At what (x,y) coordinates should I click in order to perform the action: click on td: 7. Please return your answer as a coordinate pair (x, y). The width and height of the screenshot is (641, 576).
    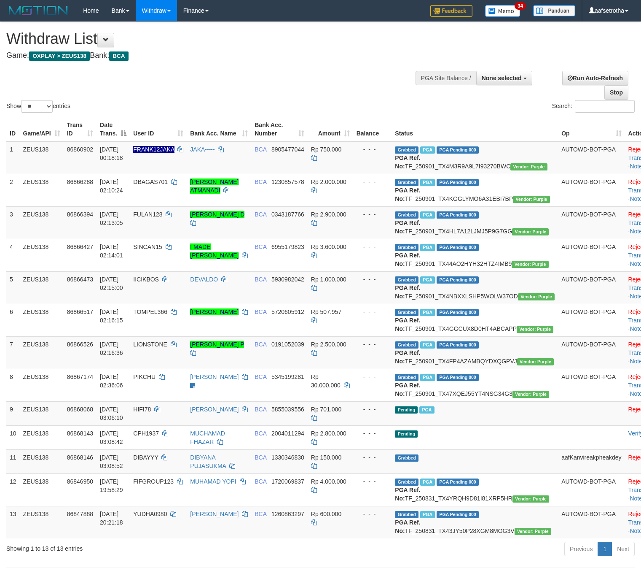
    Looking at the image, I should click on (13, 352).